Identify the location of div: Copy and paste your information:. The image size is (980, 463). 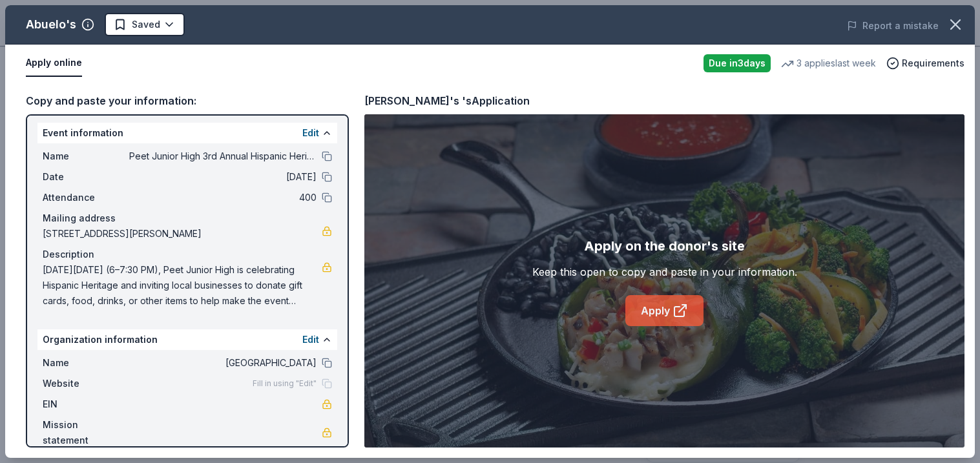
(187, 101).